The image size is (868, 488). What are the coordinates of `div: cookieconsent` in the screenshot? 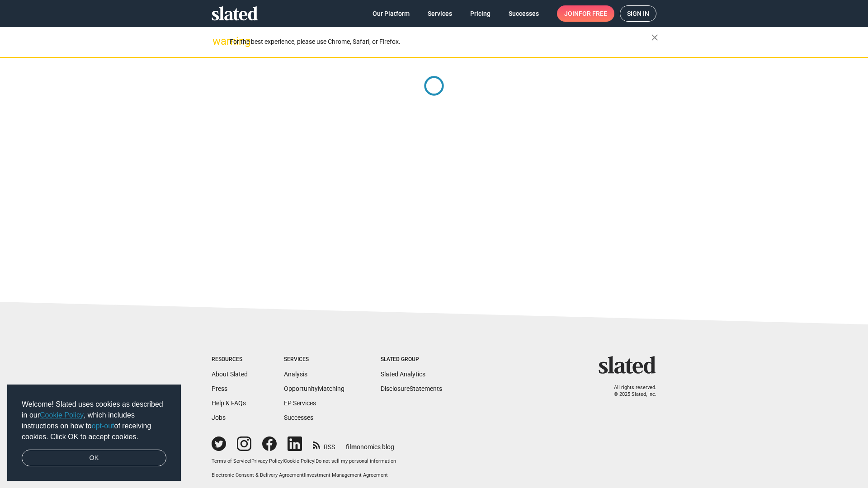 It's located at (94, 433).